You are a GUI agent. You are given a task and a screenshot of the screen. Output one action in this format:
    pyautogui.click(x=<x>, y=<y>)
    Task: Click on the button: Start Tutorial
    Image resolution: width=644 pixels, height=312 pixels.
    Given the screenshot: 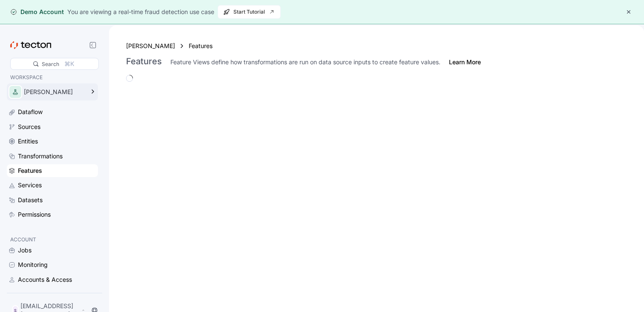 What is the action you would take?
    pyautogui.click(x=249, y=12)
    